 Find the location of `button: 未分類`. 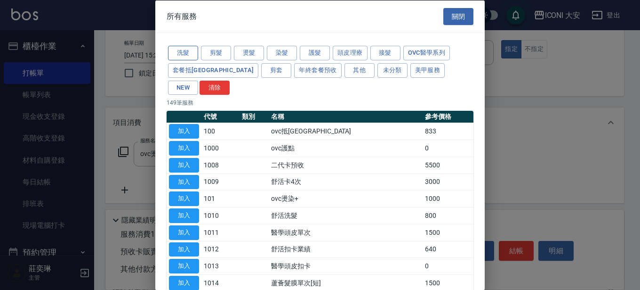

button: 未分類 is located at coordinates (393, 70).